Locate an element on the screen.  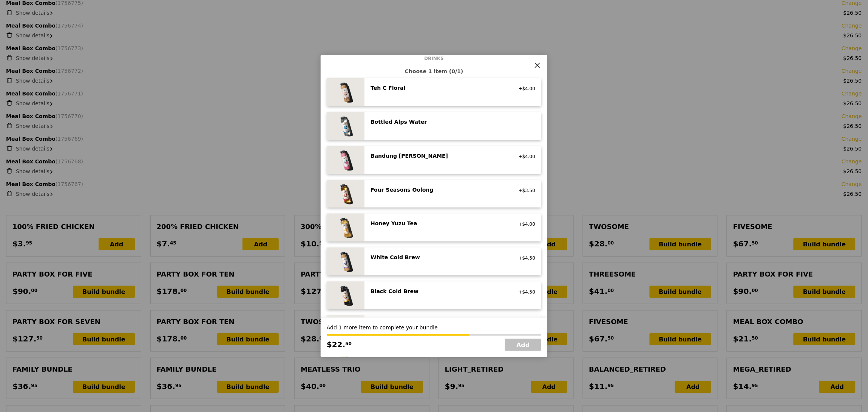
img: daily_normal_honey-yuzu-tea.jpg is located at coordinates (345, 227).